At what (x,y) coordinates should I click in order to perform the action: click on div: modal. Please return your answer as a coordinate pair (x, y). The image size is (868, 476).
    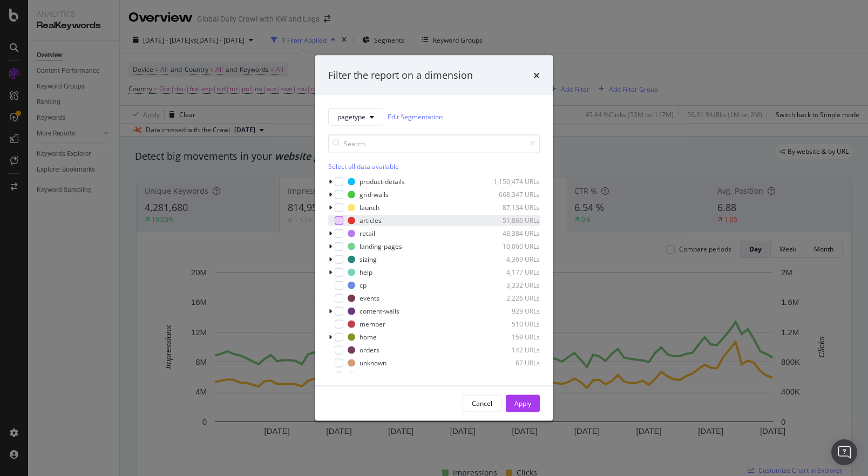
    Looking at the image, I should click on (434, 238).